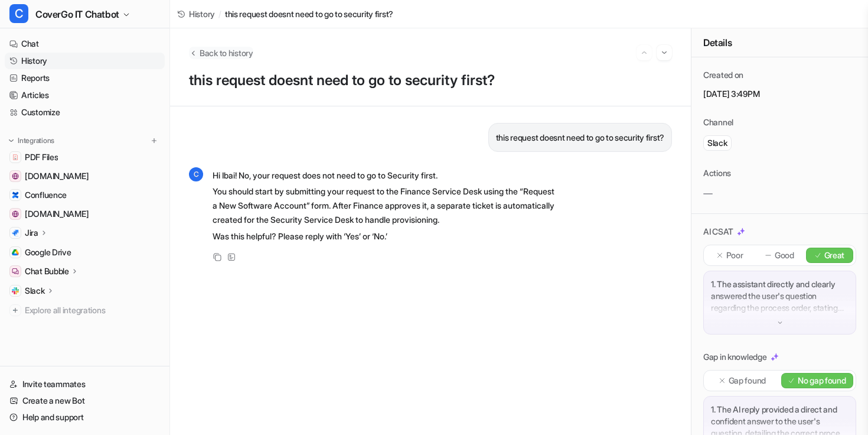 This screenshot has width=868, height=435. What do you see at coordinates (309, 14) in the screenshot?
I see `span: this request doesnt need to go to security first?` at bounding box center [309, 14].